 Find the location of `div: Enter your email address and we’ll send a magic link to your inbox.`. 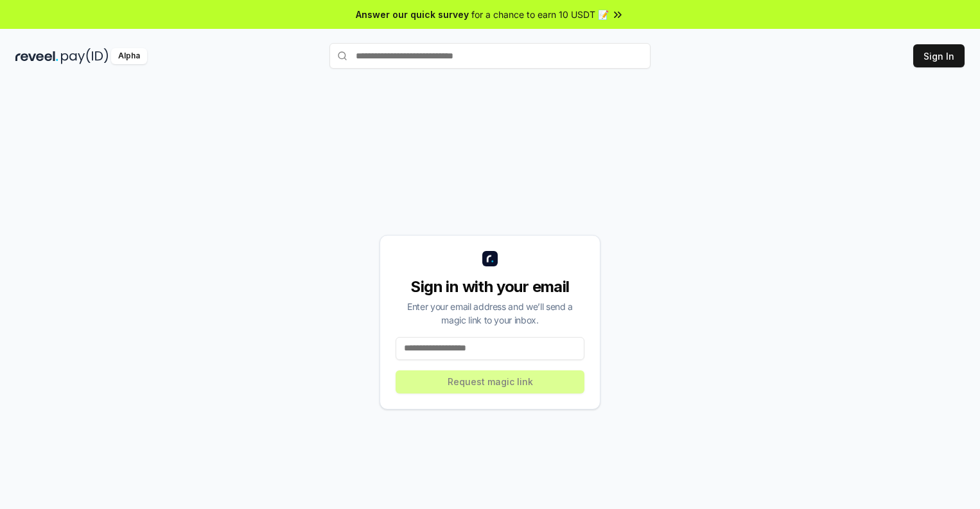

div: Enter your email address and we’ll send a magic link to your inbox. is located at coordinates (490, 313).